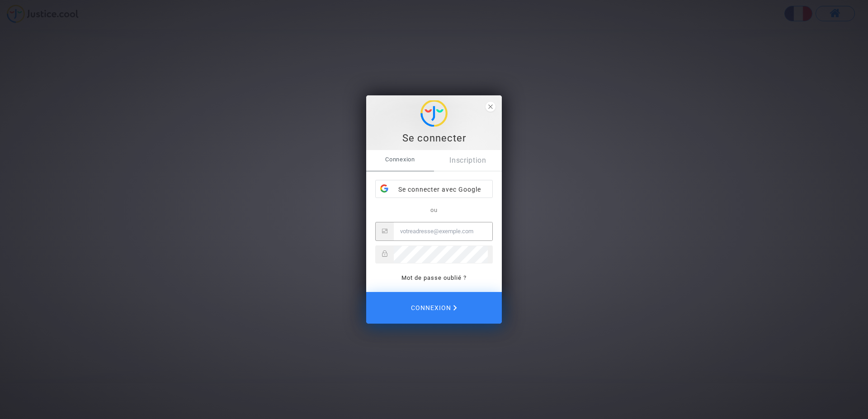  I want to click on input: Email, so click(443, 231).